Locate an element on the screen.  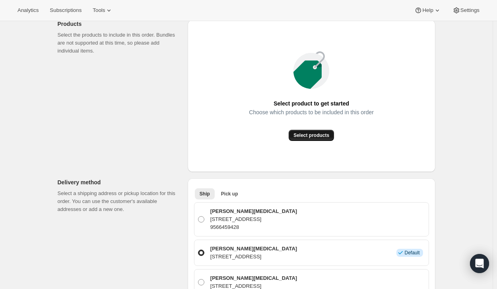
p: Products is located at coordinates (119, 24).